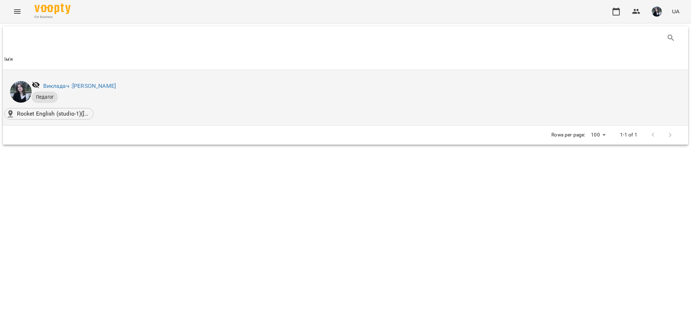 The width and height of the screenshot is (691, 332). I want to click on button: Menu, so click(17, 12).